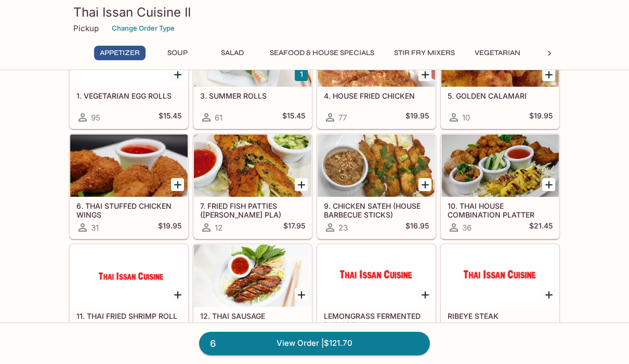  I want to click on h5: 5. GOLDEN CALAMARI, so click(500, 95).